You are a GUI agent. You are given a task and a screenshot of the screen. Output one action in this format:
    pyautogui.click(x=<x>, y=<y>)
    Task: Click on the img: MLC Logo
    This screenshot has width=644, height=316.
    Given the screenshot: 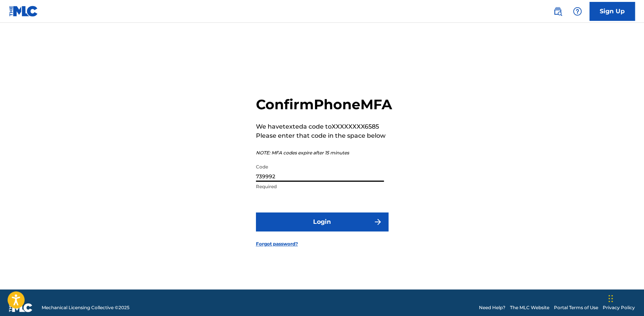 What is the action you would take?
    pyautogui.click(x=23, y=11)
    